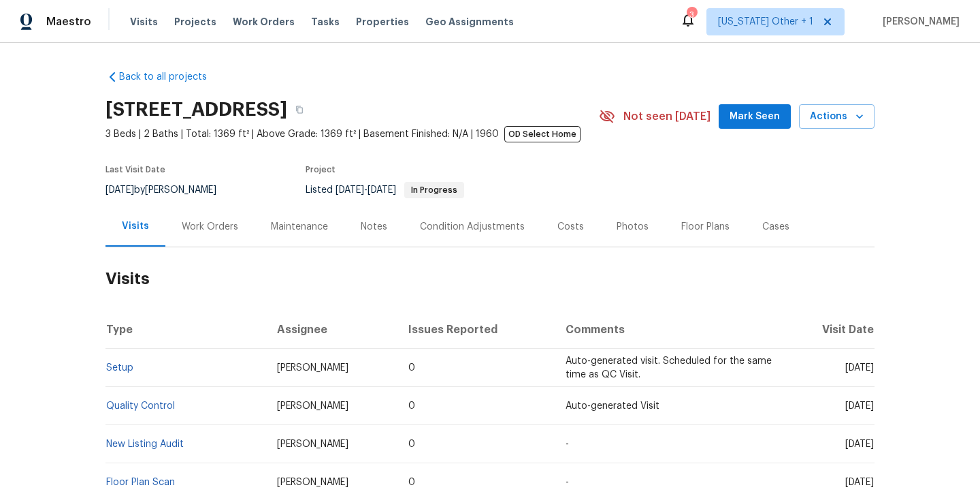 This screenshot has height=496, width=980. Describe the element at coordinates (830, 330) in the screenshot. I see `th: Visit Date` at that location.